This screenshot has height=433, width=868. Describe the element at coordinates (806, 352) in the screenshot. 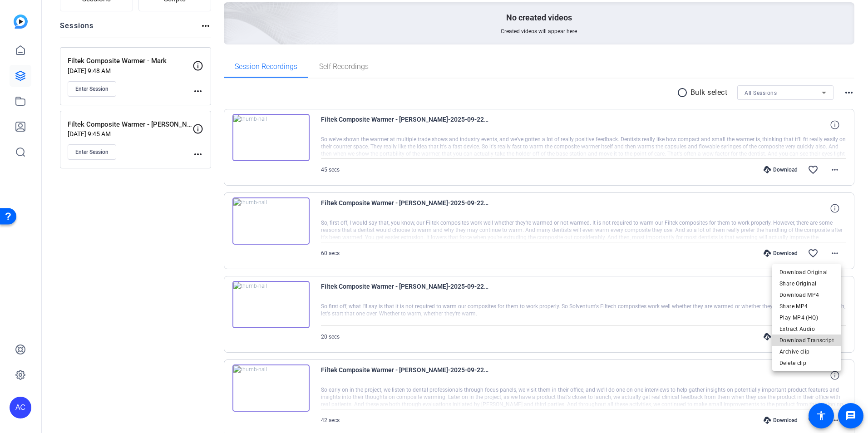

I see `span: Archive clip` at that location.